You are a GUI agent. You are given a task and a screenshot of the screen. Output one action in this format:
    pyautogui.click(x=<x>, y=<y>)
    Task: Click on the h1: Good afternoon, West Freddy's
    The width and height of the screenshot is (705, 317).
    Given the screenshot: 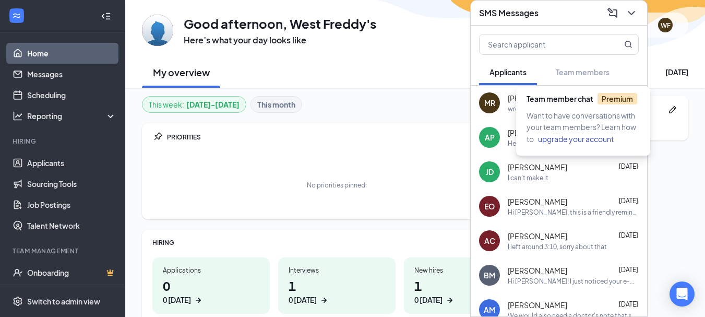 What is the action you would take?
    pyautogui.click(x=280, y=23)
    